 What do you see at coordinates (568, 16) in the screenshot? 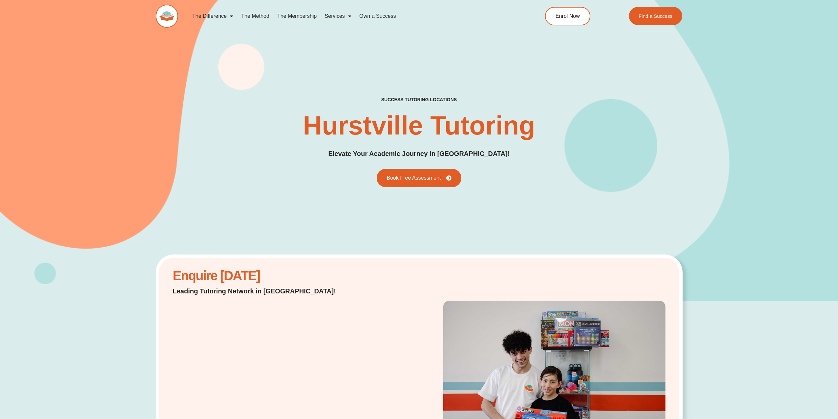
I see `span: Enrol Now` at bounding box center [568, 16].